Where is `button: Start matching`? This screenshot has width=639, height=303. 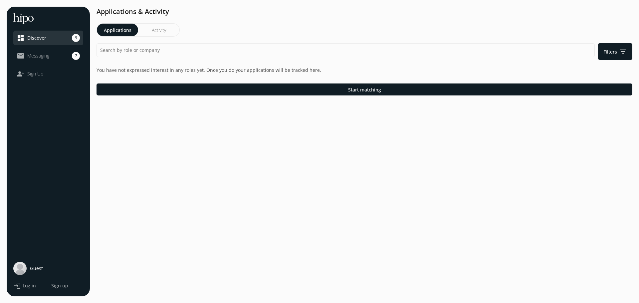 button: Start matching is located at coordinates (364, 89).